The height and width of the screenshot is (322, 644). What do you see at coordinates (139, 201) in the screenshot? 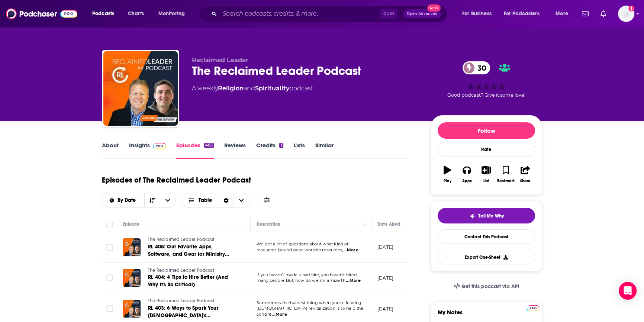
I see `h2: Choose List sort` at bounding box center [139, 201].